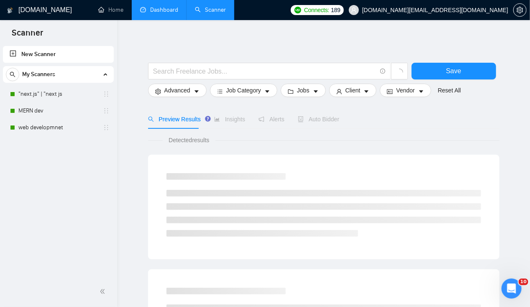 This screenshot has height=307, width=530. What do you see at coordinates (272, 119) in the screenshot?
I see `span: Alerts` at bounding box center [272, 119].